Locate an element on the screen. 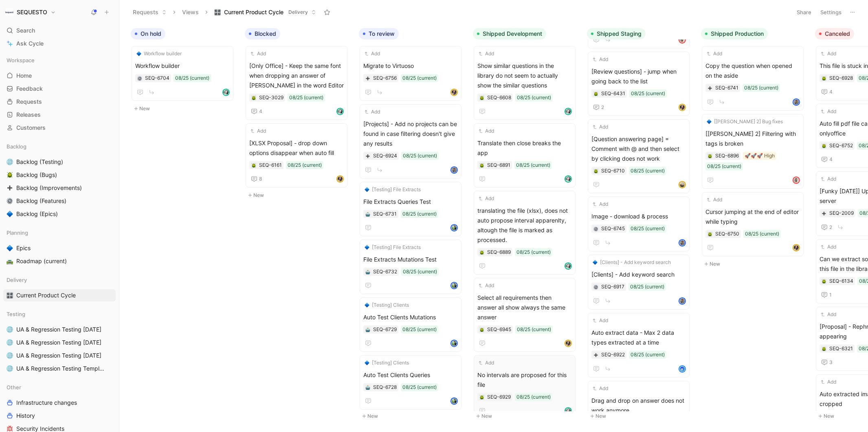 This screenshot has height=432, width=868. button: 8 is located at coordinates (256, 179).